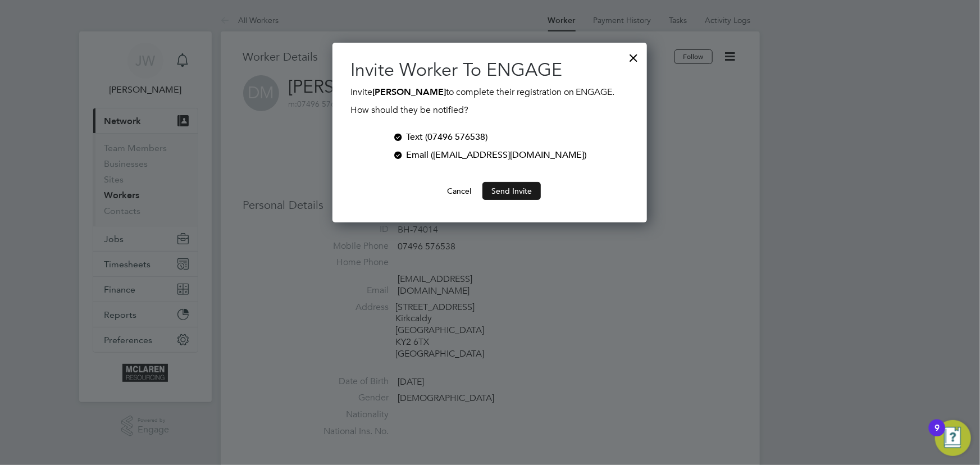 This screenshot has width=980, height=465. What do you see at coordinates (936, 436) in the screenshot?
I see `div: 9` at bounding box center [936, 436].